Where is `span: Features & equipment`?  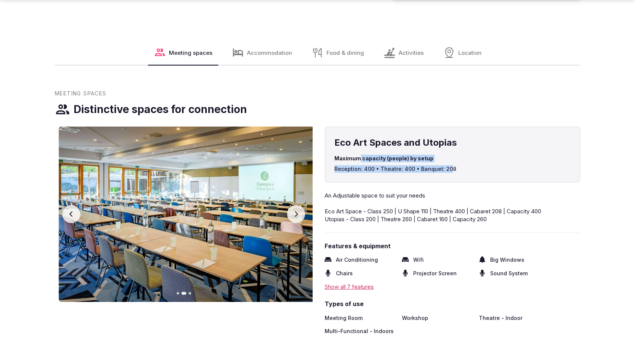 span: Features & equipment is located at coordinates (452, 246).